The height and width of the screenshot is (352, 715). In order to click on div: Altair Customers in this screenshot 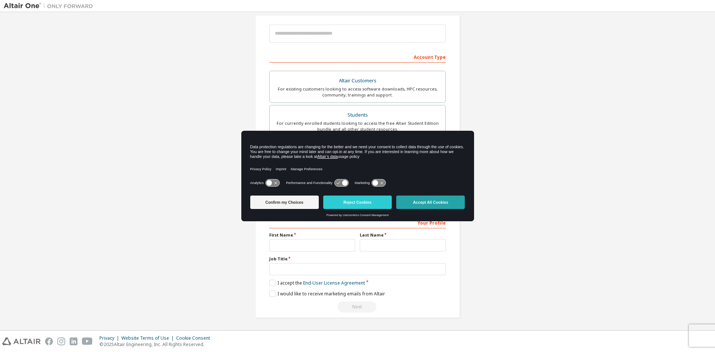, I will do `click(357, 81)`.